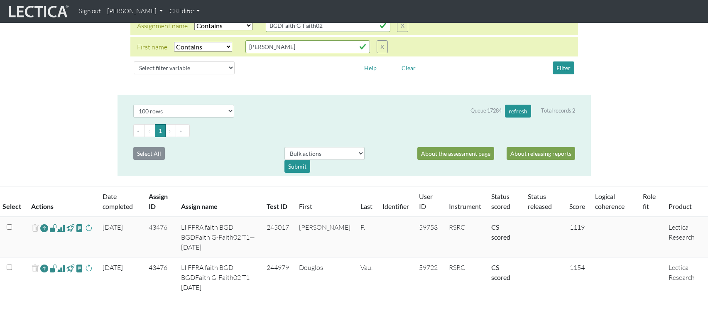  I want to click on a: Last, so click(366, 206).